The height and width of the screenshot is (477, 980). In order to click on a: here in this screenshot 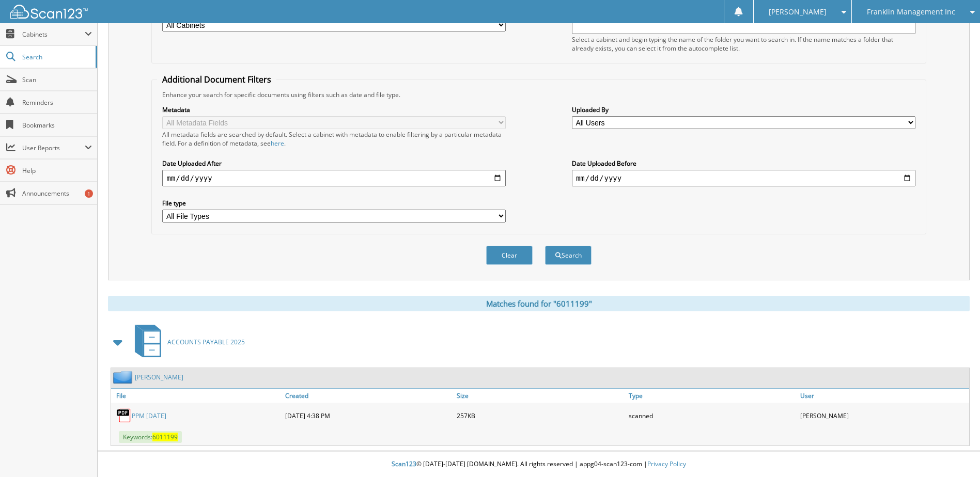, I will do `click(277, 143)`.